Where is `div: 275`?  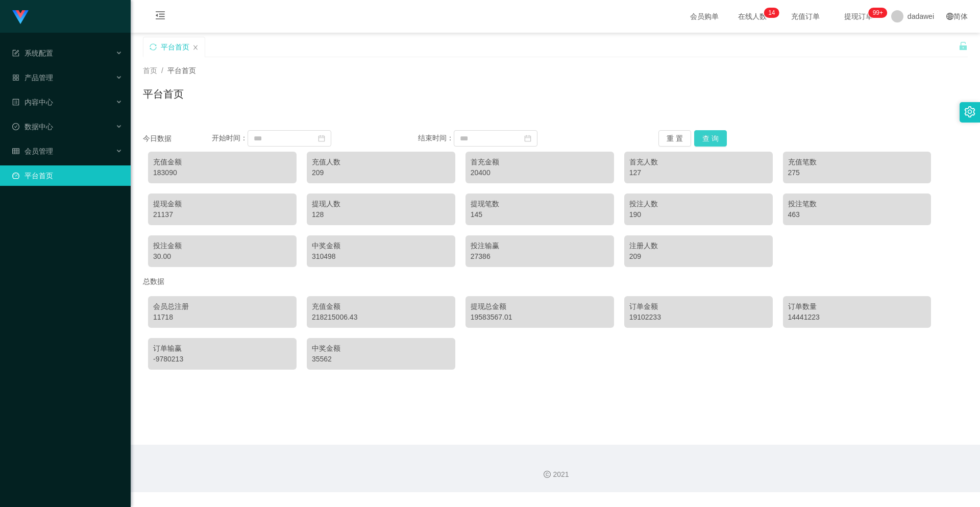 div: 275 is located at coordinates (857, 173).